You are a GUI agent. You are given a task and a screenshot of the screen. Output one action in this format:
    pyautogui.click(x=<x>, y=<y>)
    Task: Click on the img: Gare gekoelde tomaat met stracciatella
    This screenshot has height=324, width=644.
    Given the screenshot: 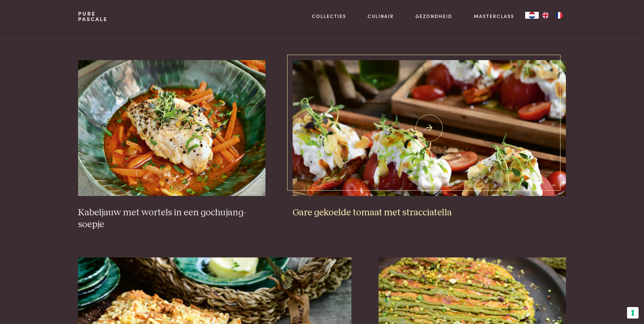 What is the action you would take?
    pyautogui.click(x=429, y=128)
    